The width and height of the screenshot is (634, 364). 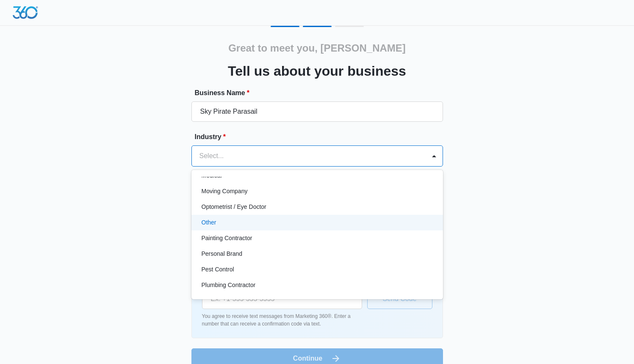 What do you see at coordinates (320, 93) in the screenshot?
I see `label: Business Name` at bounding box center [320, 93].